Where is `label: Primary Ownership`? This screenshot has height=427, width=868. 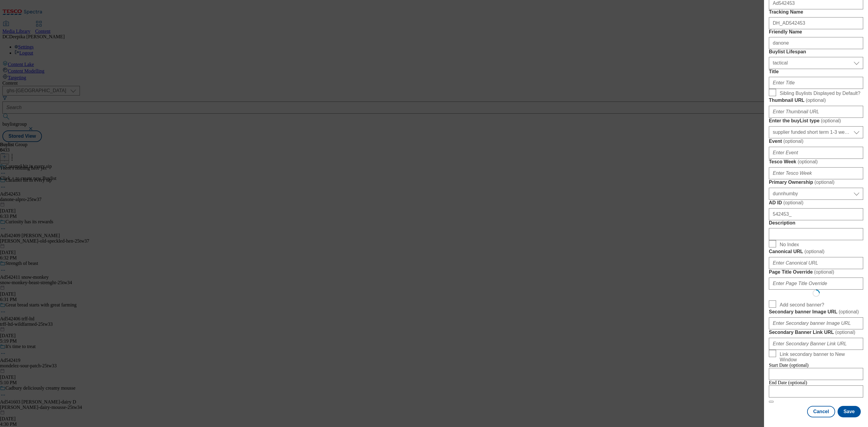
label: Primary Ownership is located at coordinates (816, 182).